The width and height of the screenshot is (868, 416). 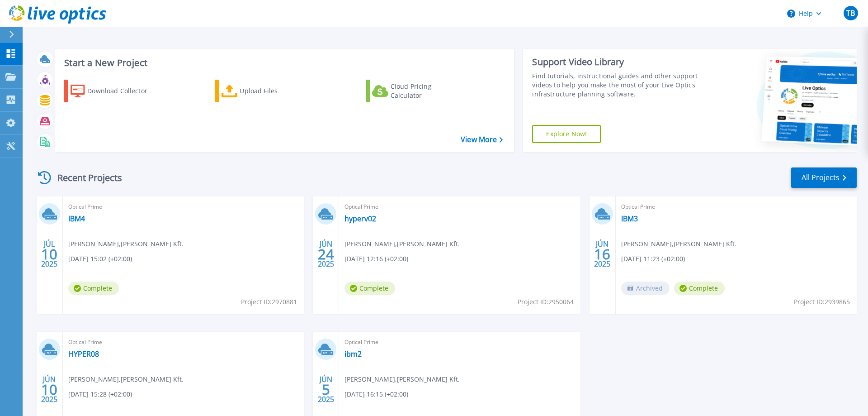 What do you see at coordinates (123, 91) in the screenshot?
I see `div: Download Collector` at bounding box center [123, 91].